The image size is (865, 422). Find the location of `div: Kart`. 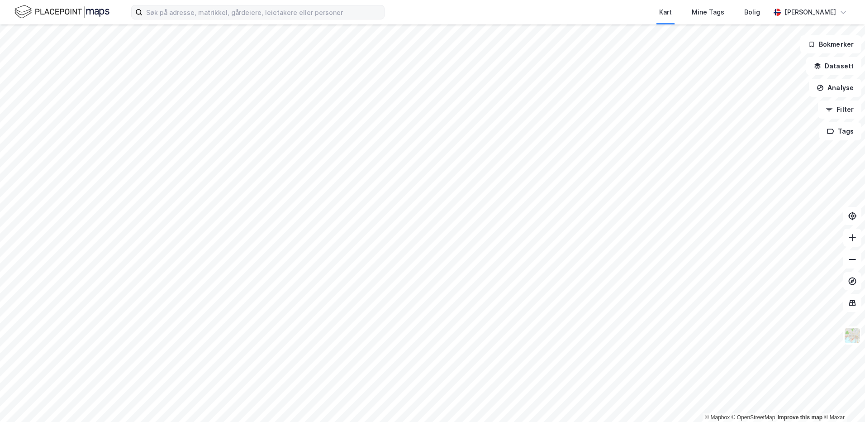

div: Kart is located at coordinates (665, 12).